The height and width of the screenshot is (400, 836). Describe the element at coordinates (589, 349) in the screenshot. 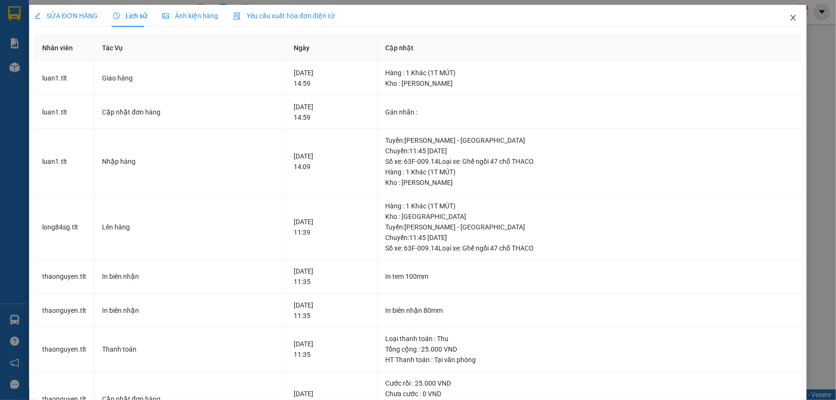

I see `div: Tổng cộng : 25.000 VND` at that location.